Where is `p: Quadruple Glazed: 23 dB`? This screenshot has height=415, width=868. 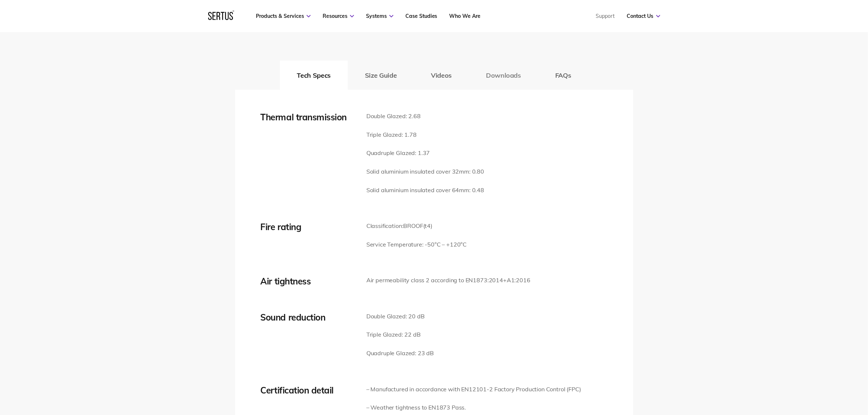 p: Quadruple Glazed: 23 dB is located at coordinates (400, 354).